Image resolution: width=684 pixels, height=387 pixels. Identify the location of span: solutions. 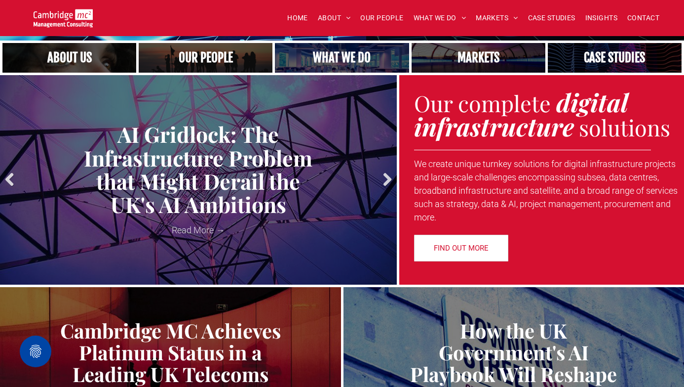
(624, 127).